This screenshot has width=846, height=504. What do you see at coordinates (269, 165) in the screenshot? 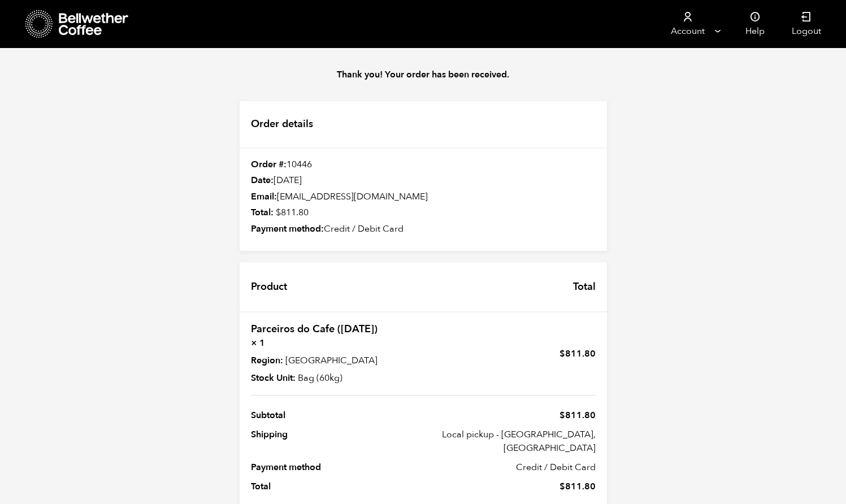
I see `strong: Order #:` at bounding box center [269, 165].